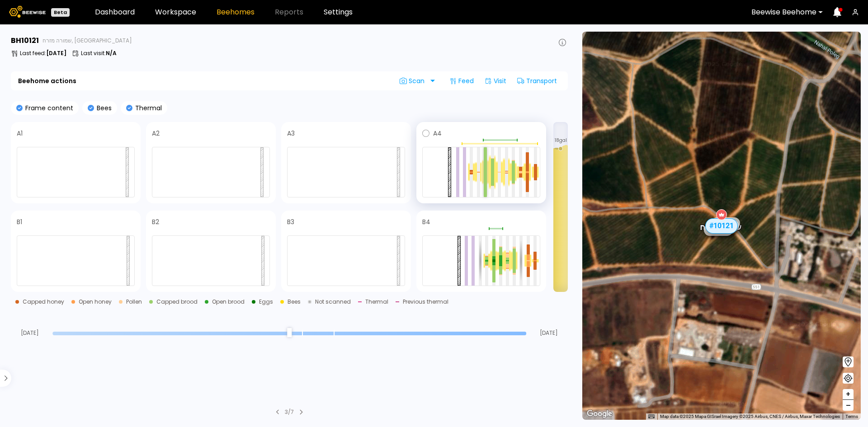  I want to click on a: Settings, so click(338, 12).